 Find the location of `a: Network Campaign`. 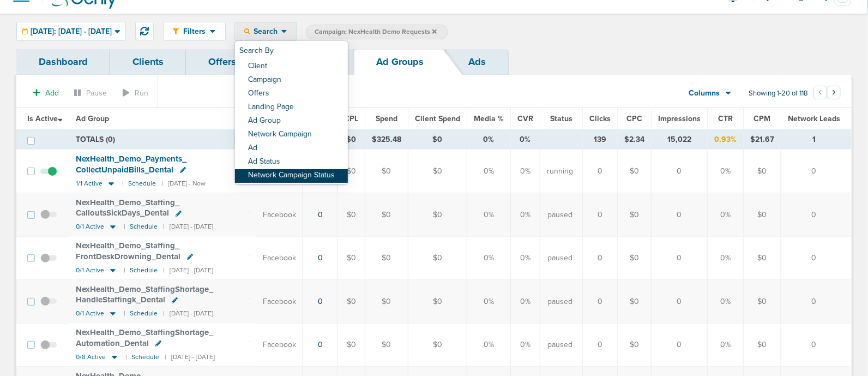

a: Network Campaign is located at coordinates (291, 135).